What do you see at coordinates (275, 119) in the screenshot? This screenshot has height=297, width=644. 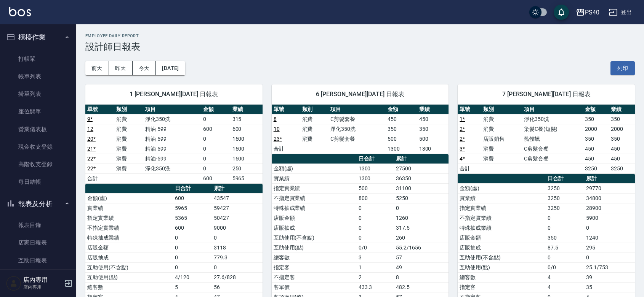 I see `a: 8` at bounding box center [275, 119].